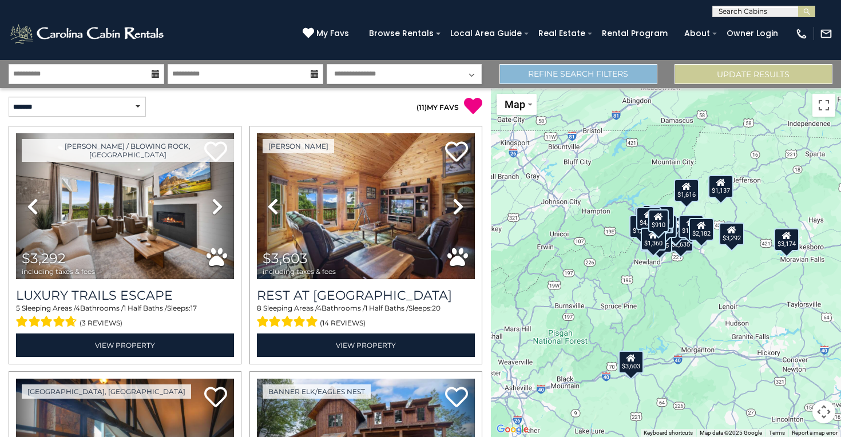 This screenshot has width=841, height=437. I want to click on div: $1,616, so click(686, 190).